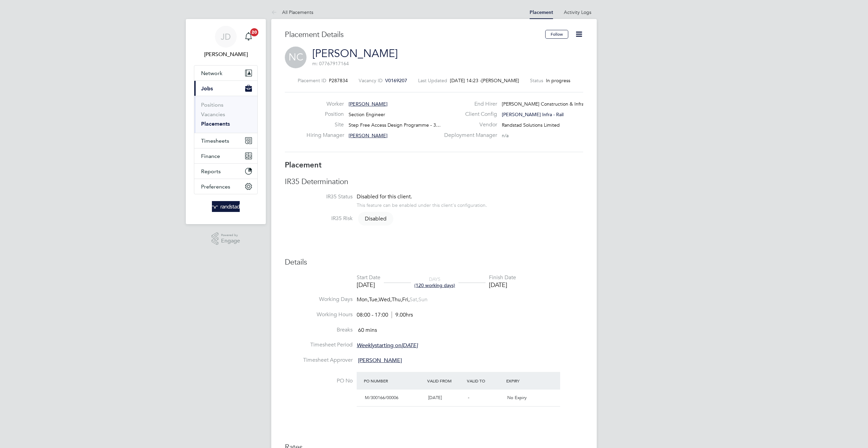 This screenshot has width=868, height=448. What do you see at coordinates (226, 239) in the screenshot?
I see `a: Powered byEngage` at bounding box center [226, 239].